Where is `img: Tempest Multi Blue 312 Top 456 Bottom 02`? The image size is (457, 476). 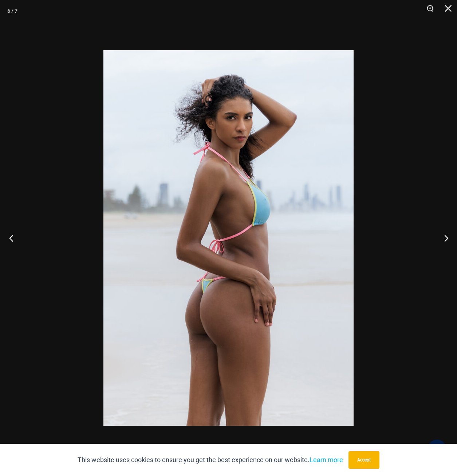 img: Tempest Multi Blue 312 Top 456 Bottom 02 is located at coordinates (228, 238).